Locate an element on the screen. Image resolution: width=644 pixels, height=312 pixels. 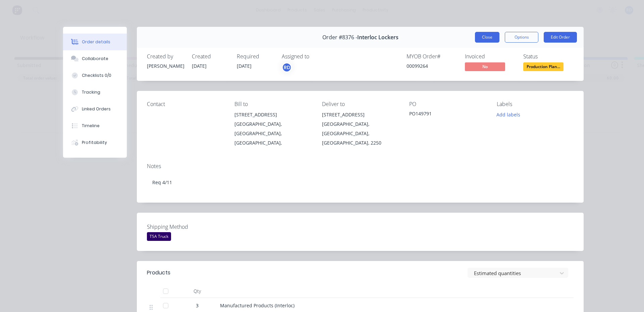
div: Collaborate is located at coordinates (95, 59).